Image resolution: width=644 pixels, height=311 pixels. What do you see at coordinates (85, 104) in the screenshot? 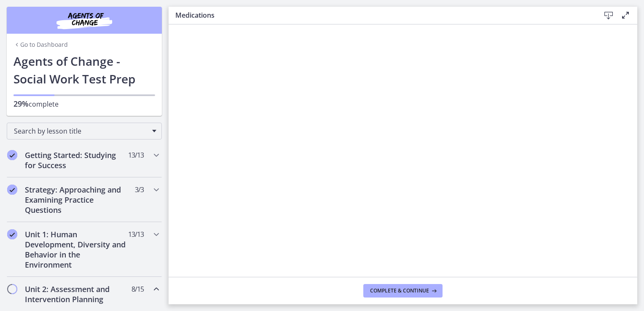
I see `p: complete` at bounding box center [85, 104].